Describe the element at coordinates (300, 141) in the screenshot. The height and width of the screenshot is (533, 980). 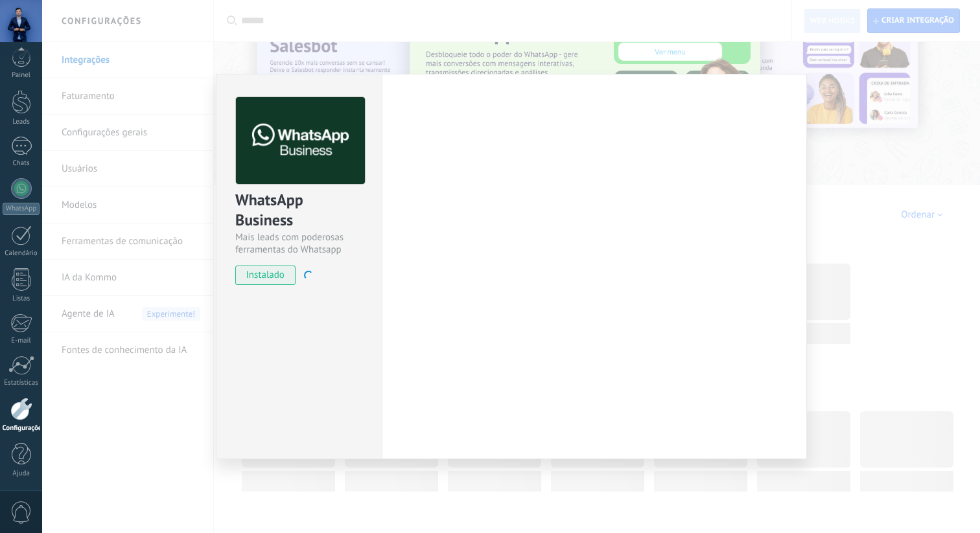
I see `img: logo_main.png` at that location.